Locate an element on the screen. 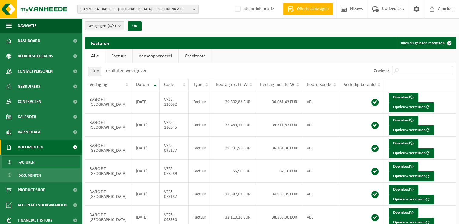  td: 29.901,95 EUR is located at coordinates (233, 148).